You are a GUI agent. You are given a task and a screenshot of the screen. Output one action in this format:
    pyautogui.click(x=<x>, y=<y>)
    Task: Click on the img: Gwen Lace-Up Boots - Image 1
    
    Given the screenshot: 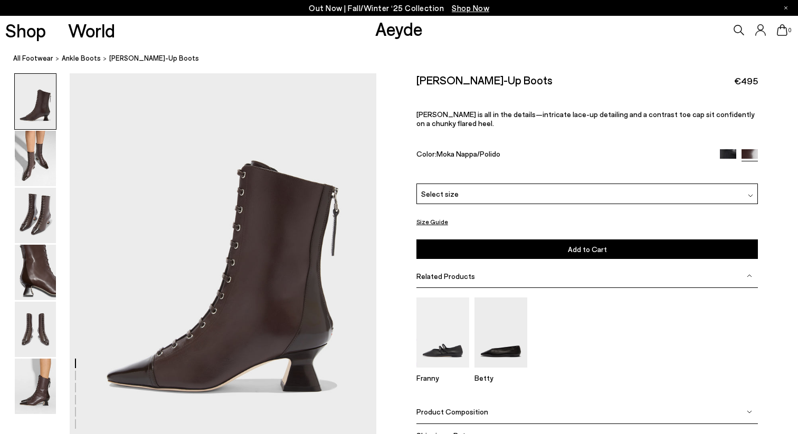 What is the action you would take?
    pyautogui.click(x=35, y=101)
    